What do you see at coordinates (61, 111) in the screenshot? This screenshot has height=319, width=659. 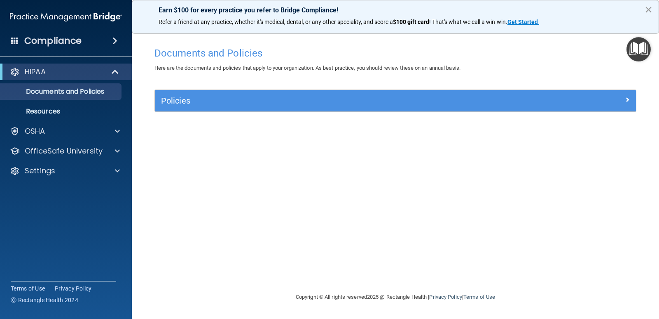 I see `p: Resources` at bounding box center [61, 111].